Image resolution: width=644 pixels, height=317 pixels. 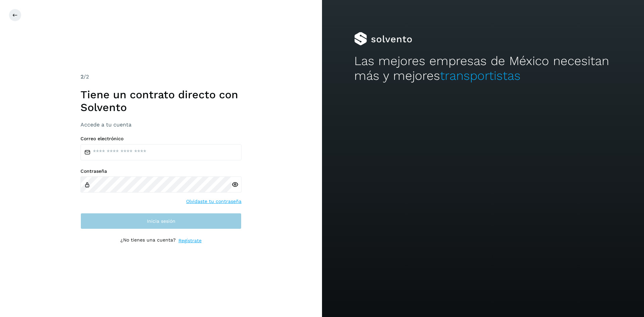 What do you see at coordinates (161, 138) in the screenshot?
I see `label: Correo electrónico` at bounding box center [161, 138].